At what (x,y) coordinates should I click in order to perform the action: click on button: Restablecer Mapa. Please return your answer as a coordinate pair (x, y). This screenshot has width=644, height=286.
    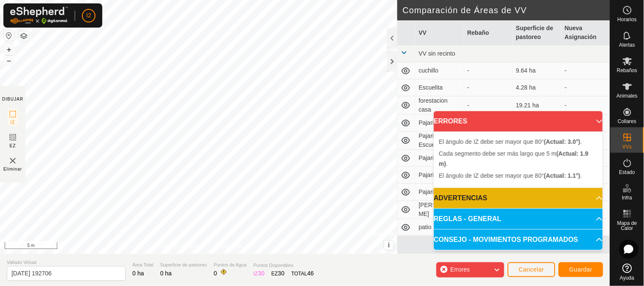
    Looking at the image, I should click on (9, 36).